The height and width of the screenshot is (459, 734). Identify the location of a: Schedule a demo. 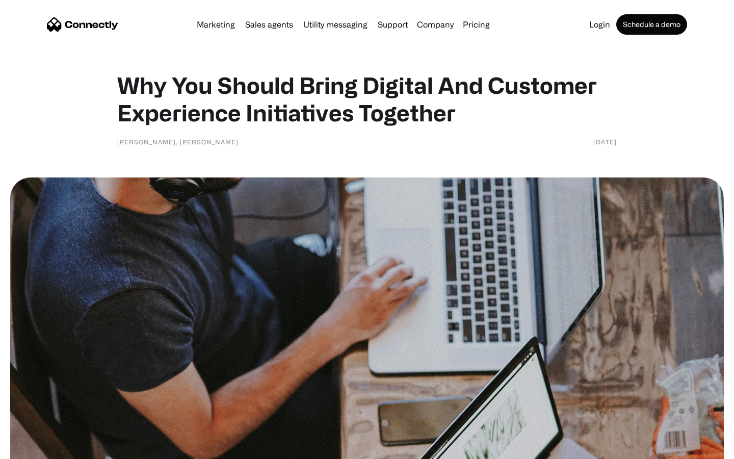
(652, 24).